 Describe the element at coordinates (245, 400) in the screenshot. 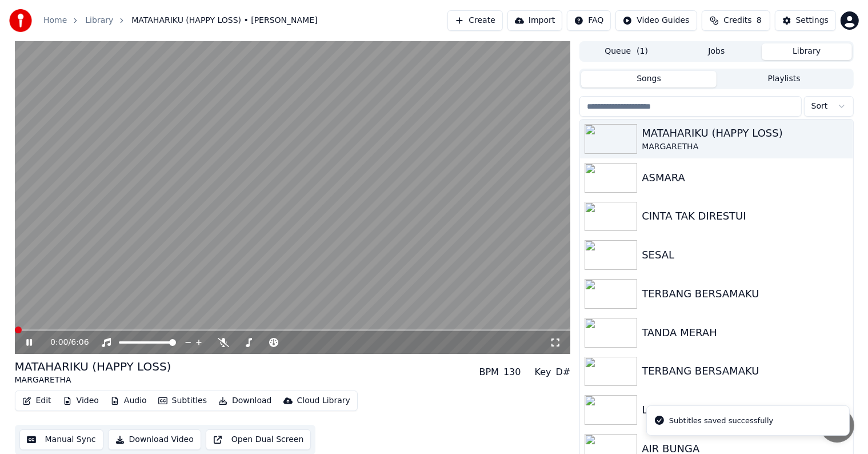

I see `button: Download` at that location.